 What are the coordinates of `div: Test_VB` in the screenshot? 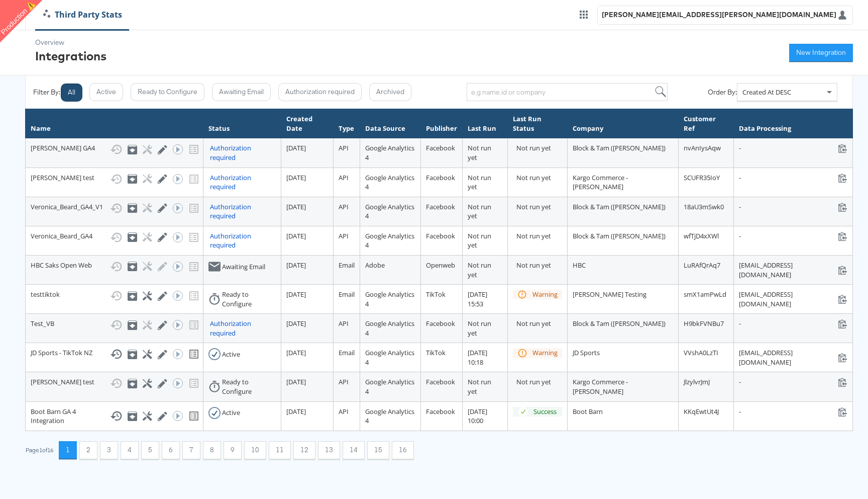 It's located at (114, 325).